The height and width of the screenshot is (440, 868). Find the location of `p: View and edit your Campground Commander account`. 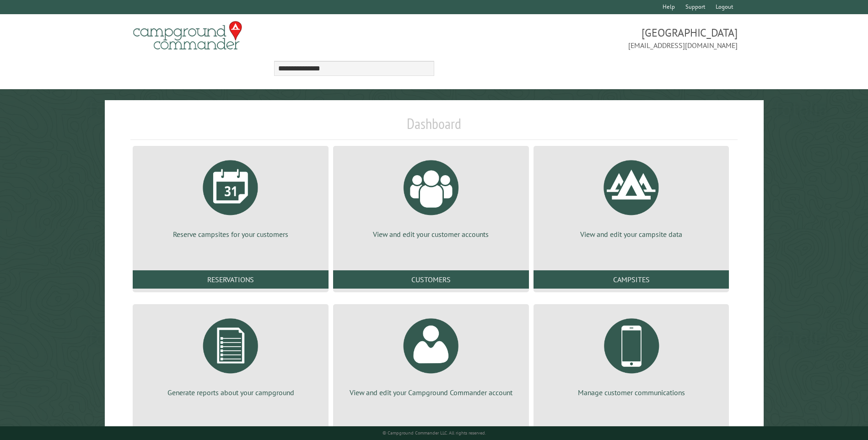

p: View and edit your Campground Commander account is located at coordinates (431, 392).